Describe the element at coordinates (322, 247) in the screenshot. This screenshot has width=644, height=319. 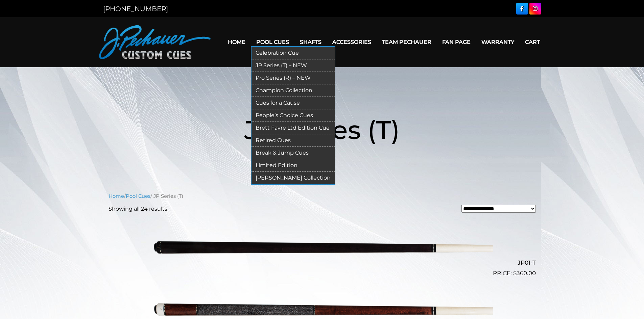
I see `img: JP01-T` at that location.